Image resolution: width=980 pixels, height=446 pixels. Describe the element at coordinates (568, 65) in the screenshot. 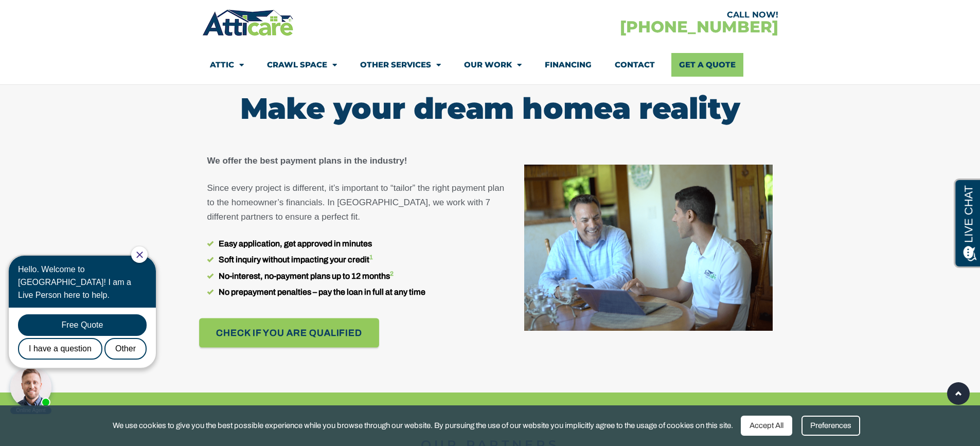

I see `a: Financing` at that location.